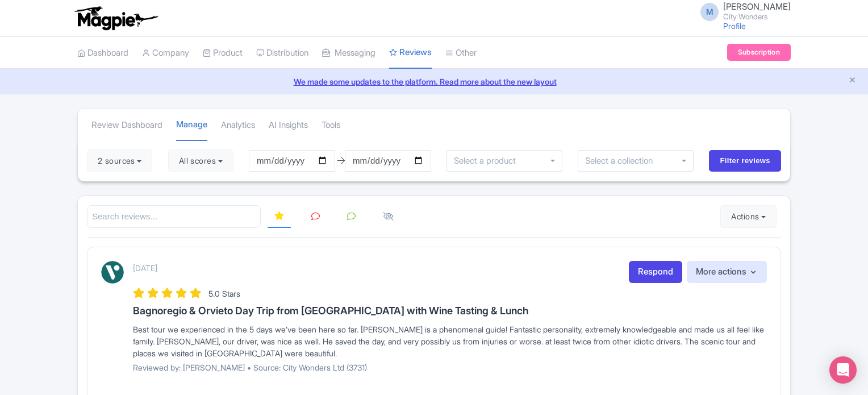  What do you see at coordinates (331, 125) in the screenshot?
I see `a: Tools` at bounding box center [331, 125].